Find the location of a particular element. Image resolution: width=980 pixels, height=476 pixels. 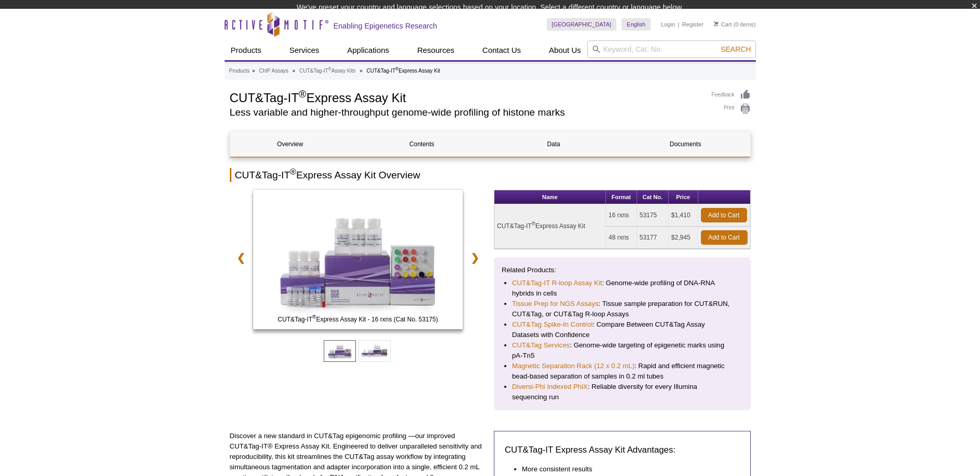

td: $1,410 is located at coordinates (683, 215).